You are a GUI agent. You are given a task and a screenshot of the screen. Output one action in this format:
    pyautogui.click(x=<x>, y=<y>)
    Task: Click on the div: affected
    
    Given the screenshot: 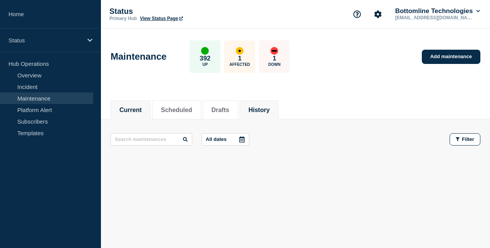 What is the action you would take?
    pyautogui.click(x=240, y=51)
    